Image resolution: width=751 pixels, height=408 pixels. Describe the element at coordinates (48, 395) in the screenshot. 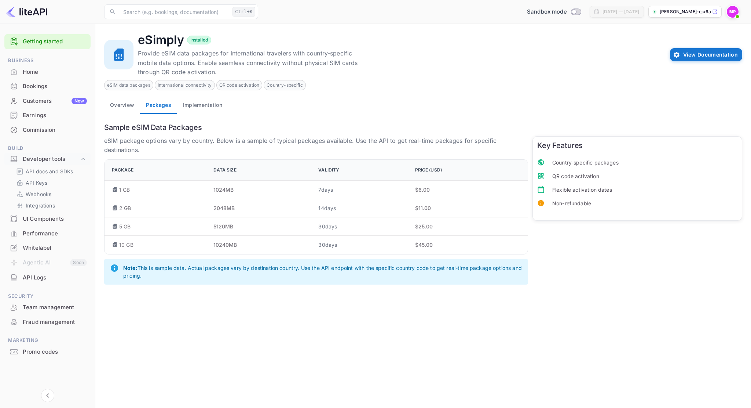

I see `button: Collapse navigation` at that location.